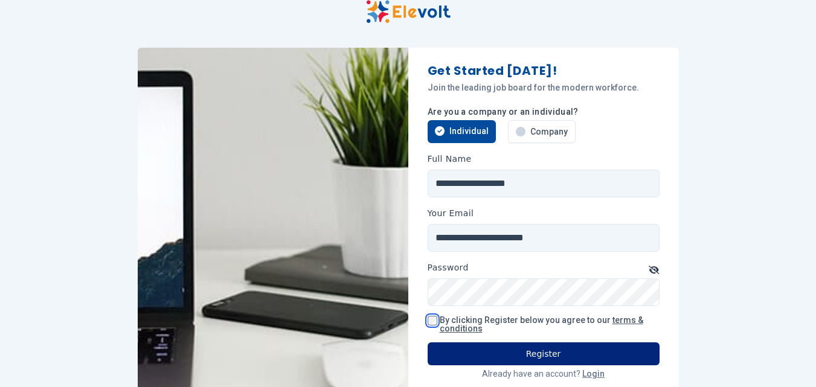 Image resolution: width=816 pixels, height=387 pixels. What do you see at coordinates (785, 358) in the screenshot?
I see `div: Chat Widget` at bounding box center [785, 358].